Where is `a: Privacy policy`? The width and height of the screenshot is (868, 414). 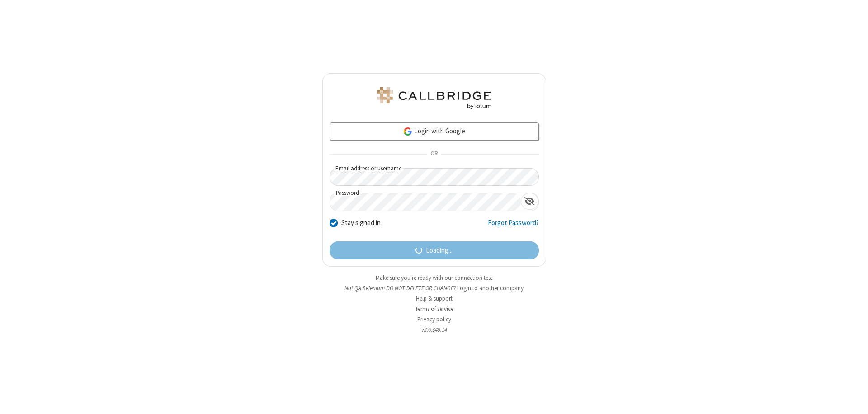
a: Privacy policy is located at coordinates (434, 319).